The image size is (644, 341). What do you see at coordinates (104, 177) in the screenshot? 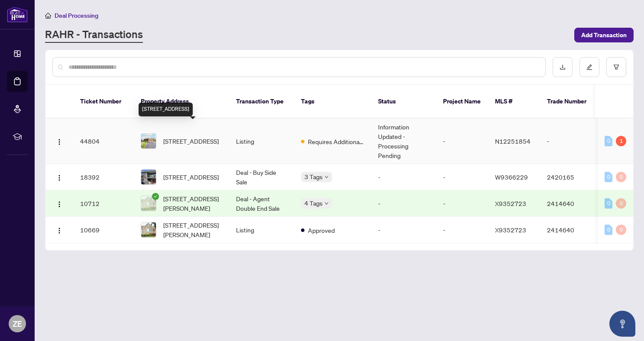
I see `td: 18392` at bounding box center [104, 177].